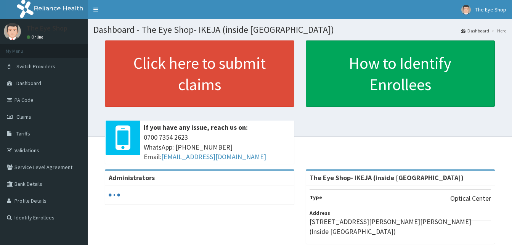 The height and width of the screenshot is (245, 512). I want to click on a: Click here to submit claims, so click(199, 74).